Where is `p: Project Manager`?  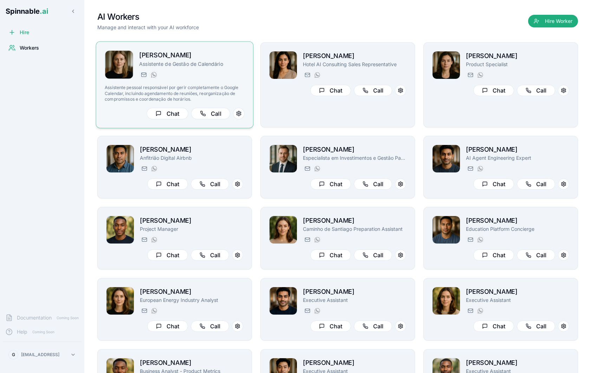
p: Project Manager is located at coordinates (192, 229).